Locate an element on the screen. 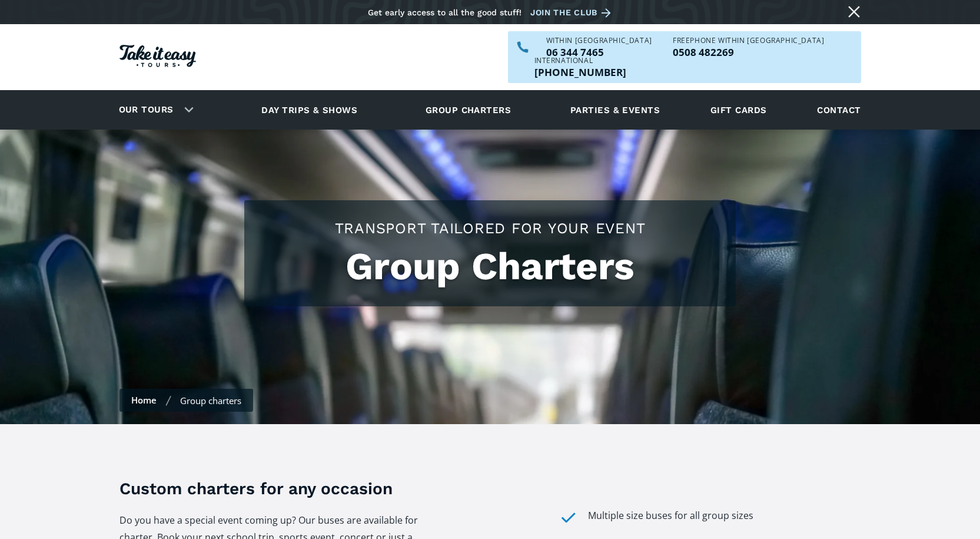 This screenshot has height=539, width=980. h1: Group Charters is located at coordinates (490, 266).